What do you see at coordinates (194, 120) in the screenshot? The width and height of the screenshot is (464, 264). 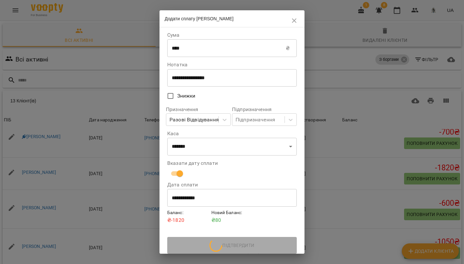 I see `div: Разові Відвідування` at bounding box center [194, 120].